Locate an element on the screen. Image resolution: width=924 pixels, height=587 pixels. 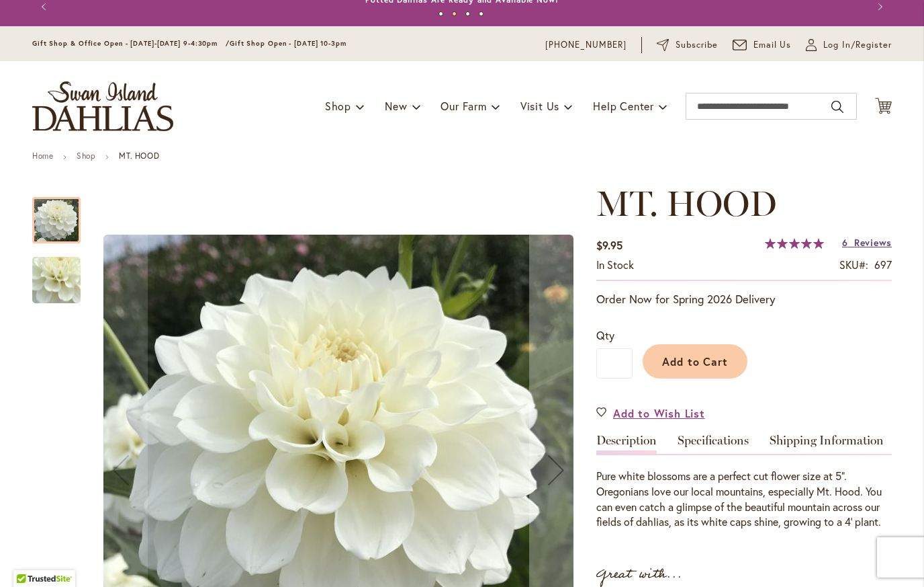
span: Reviews is located at coordinates (873, 242).